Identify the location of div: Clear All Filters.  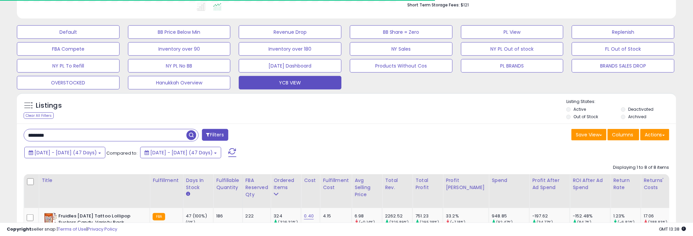
(39, 116).